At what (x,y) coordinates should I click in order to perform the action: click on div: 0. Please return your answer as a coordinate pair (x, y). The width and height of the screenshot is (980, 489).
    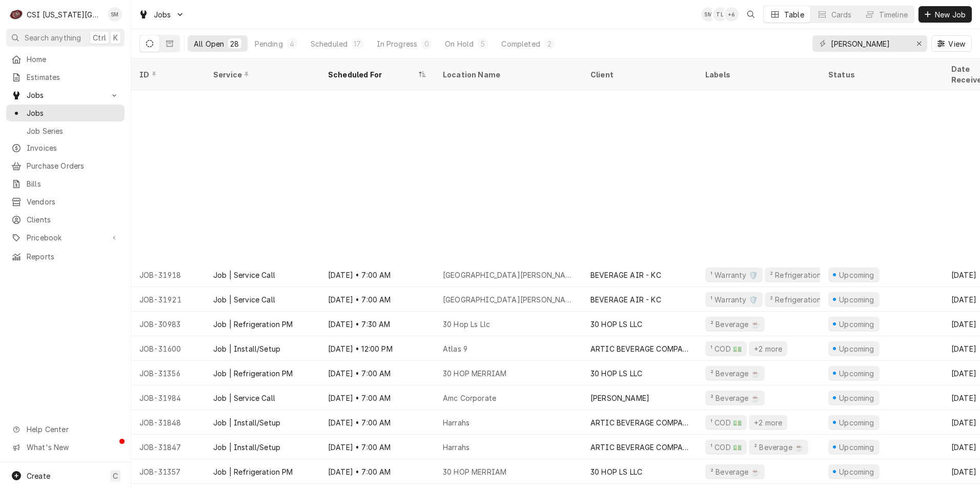
    Looking at the image, I should click on (426, 43).